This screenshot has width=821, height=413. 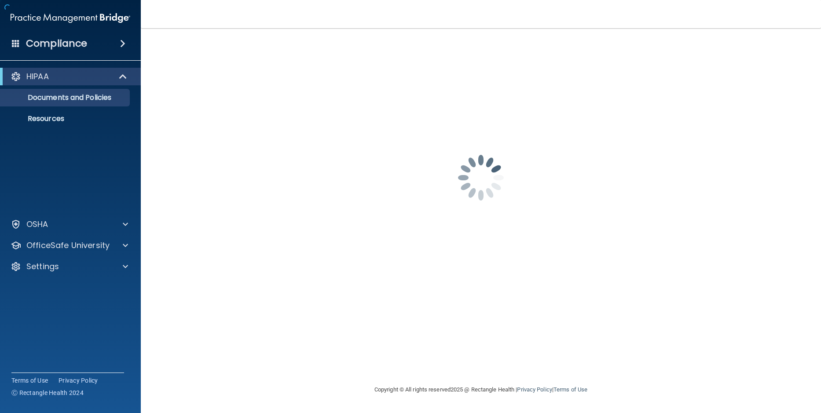 What do you see at coordinates (69, 266) in the screenshot?
I see `a: Settings` at bounding box center [69, 266].